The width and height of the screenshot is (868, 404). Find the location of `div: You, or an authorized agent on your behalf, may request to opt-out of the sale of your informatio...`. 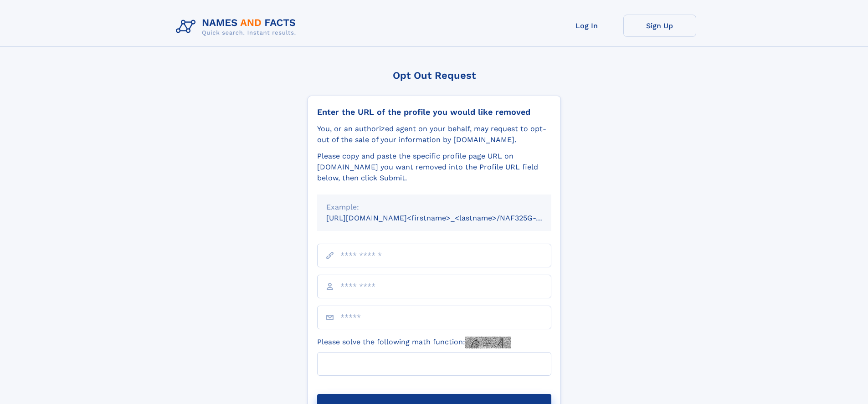

div: You, or an authorized agent on your behalf, may request to opt-out of the sale of your informatio... is located at coordinates (434, 134).